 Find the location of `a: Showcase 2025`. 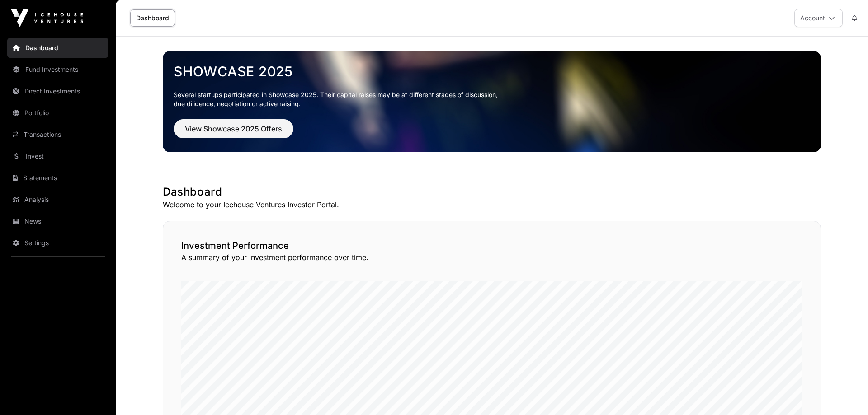

a: Showcase 2025 is located at coordinates (492, 72).